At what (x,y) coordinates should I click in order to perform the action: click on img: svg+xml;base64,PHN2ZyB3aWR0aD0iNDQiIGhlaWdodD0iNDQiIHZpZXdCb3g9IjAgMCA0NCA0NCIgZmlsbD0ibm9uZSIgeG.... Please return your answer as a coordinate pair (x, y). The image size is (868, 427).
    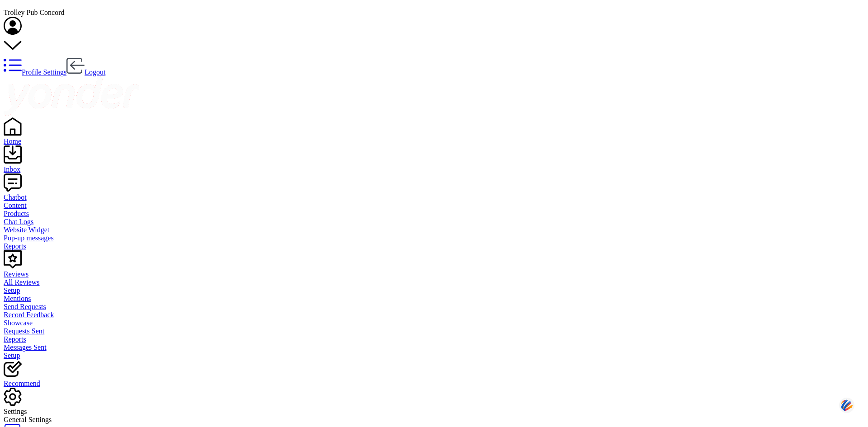
    Looking at the image, I should click on (847, 405).